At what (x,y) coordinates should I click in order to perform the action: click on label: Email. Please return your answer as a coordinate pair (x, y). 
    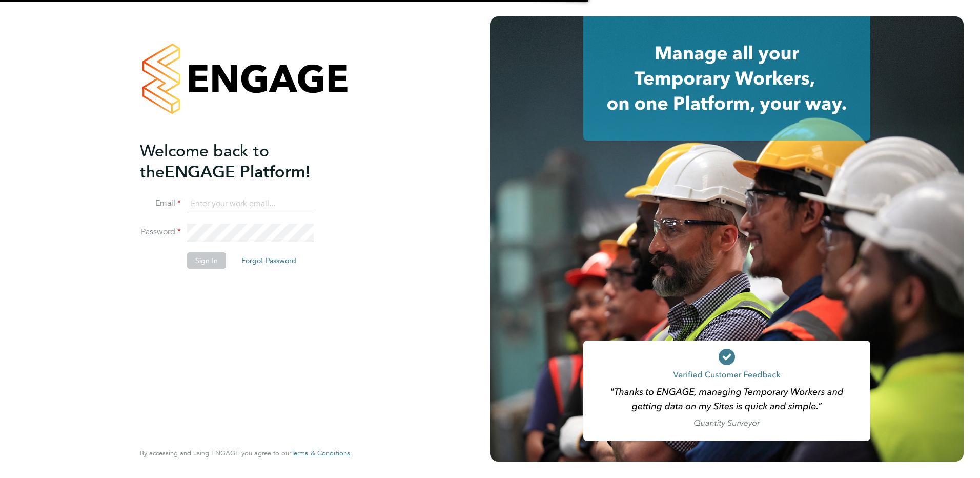
    Looking at the image, I should click on (161, 203).